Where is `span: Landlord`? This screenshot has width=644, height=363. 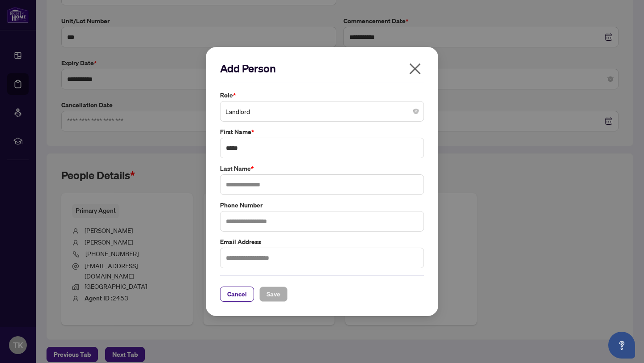 span: Landlord is located at coordinates (322, 112).